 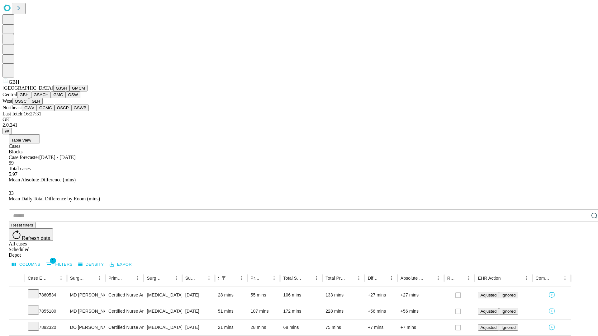 I want to click on span: Northeast, so click(x=12, y=107).